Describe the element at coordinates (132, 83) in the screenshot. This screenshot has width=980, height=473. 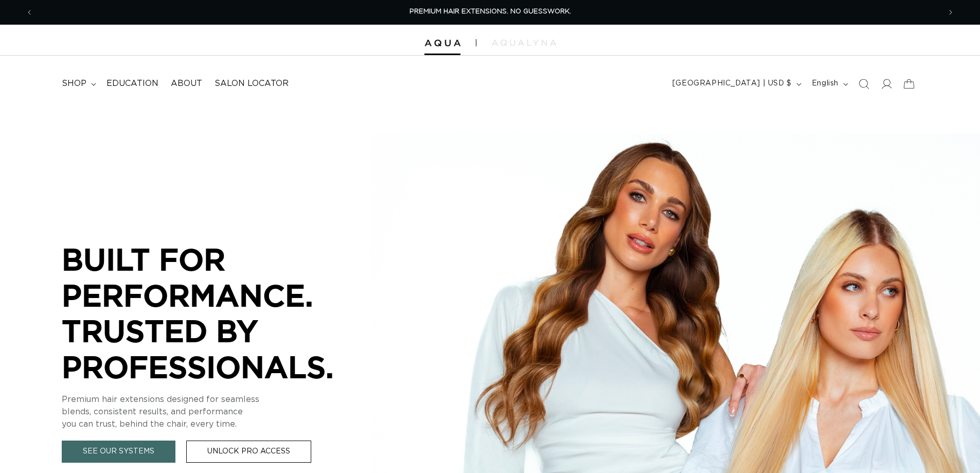
I see `span: Education` at that location.